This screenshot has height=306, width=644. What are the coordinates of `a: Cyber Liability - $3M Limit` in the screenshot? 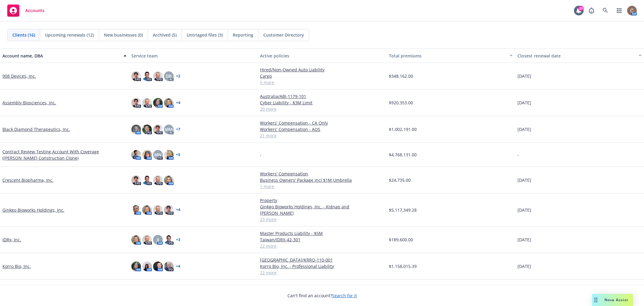 It's located at (322, 102).